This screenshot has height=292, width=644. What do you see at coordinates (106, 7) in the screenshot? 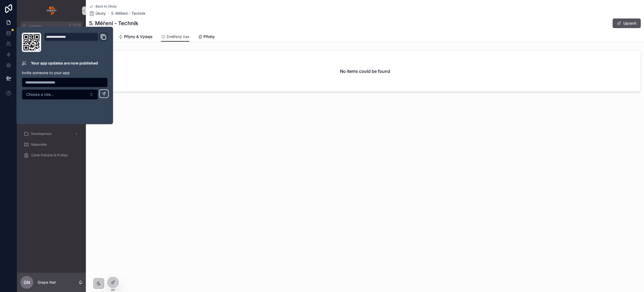
I see `span: Back to Úkoly` at bounding box center [106, 7].